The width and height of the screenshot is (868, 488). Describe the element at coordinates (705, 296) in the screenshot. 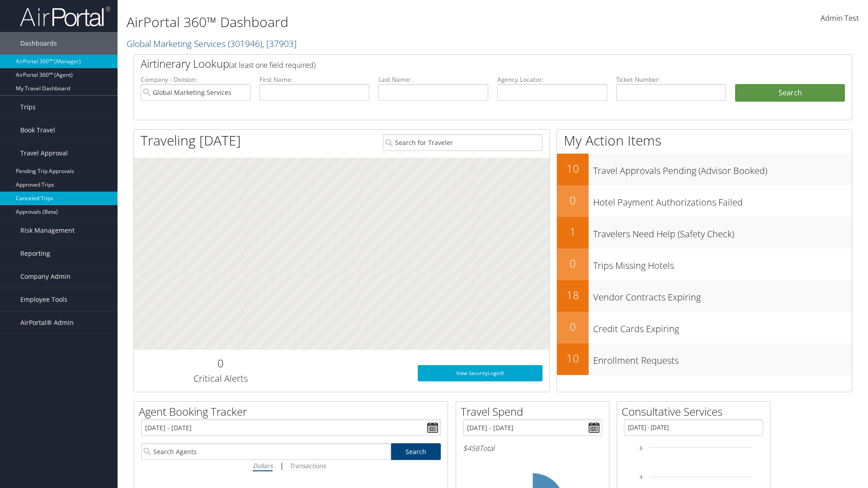

I see `a: 18Vendor Contracts Expiring` at that location.